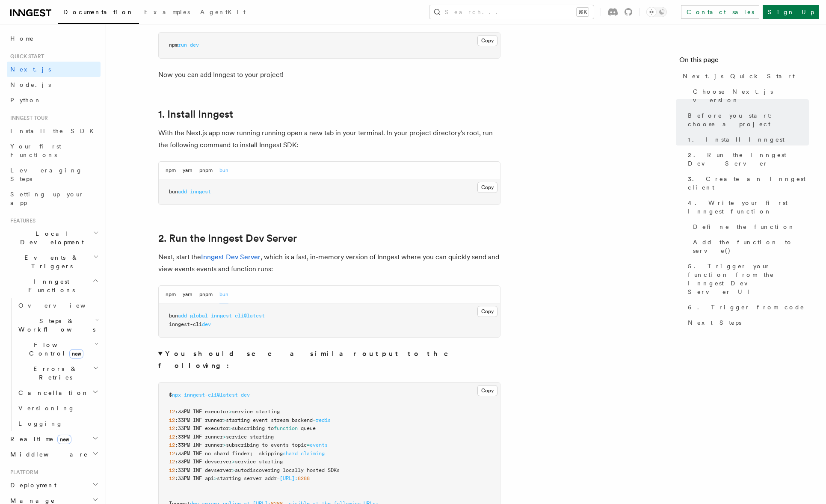 This screenshot has width=826, height=504. I want to click on a: Define the function, so click(749, 227).